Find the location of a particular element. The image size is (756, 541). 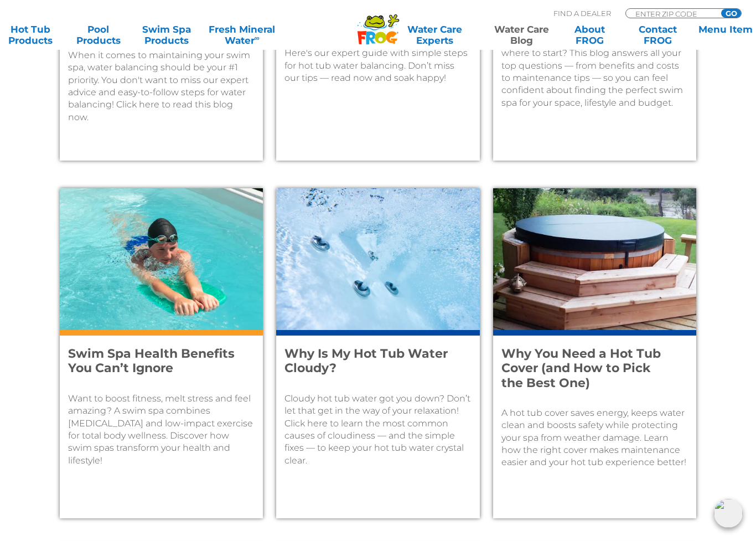

img: openIcon is located at coordinates (728, 513).